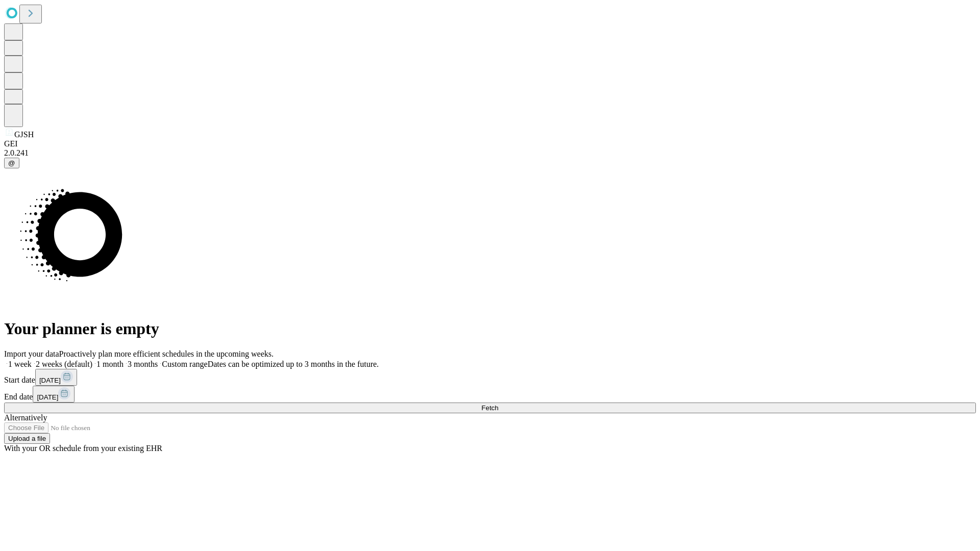 This screenshot has width=980, height=551. What do you see at coordinates (490, 144) in the screenshot?
I see `div: GEI` at bounding box center [490, 144].